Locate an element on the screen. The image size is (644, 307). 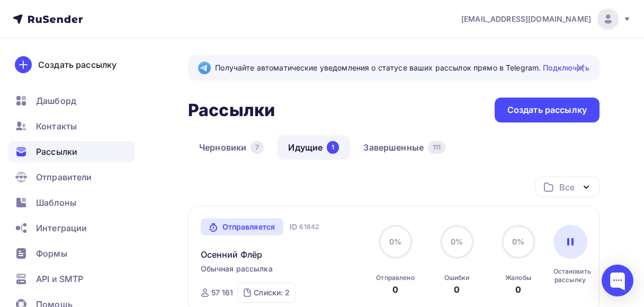
a: Рассылки is located at coordinates (72, 152).